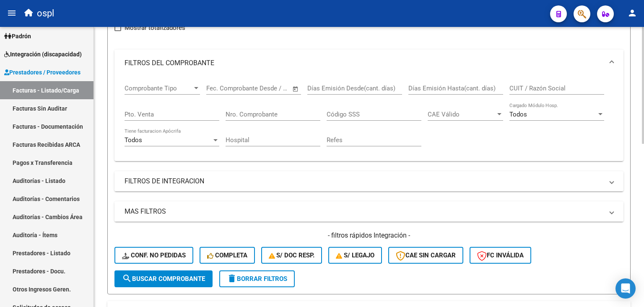  I want to click on span: Conf. no pedidas, so click(154, 255).